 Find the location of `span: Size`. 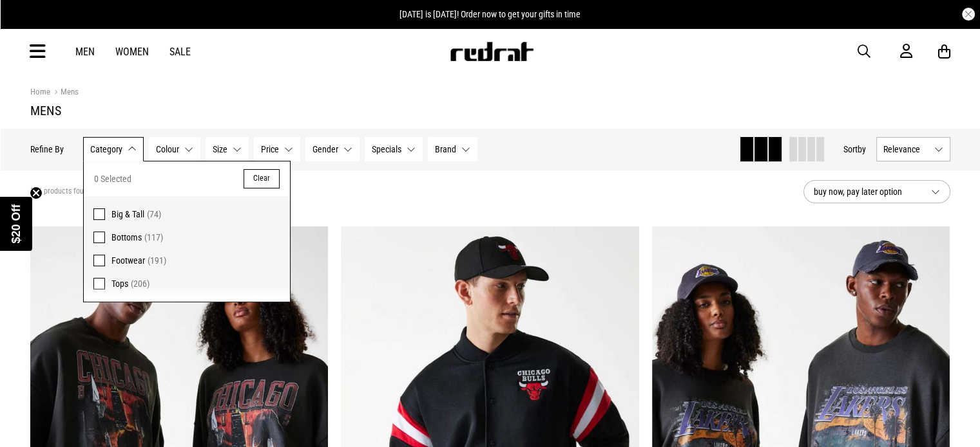

span: Size is located at coordinates (219, 149).